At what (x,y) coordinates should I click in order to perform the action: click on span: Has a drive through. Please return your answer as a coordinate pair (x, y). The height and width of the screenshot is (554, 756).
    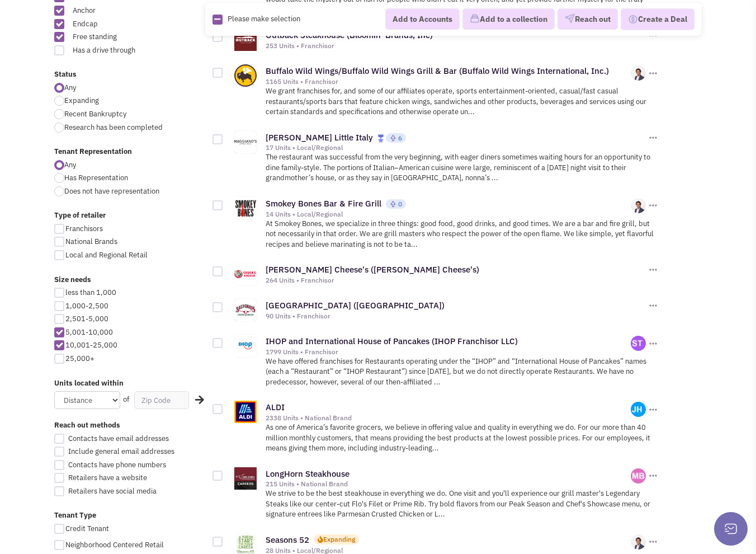
    Looking at the image, I should click on (112, 50).